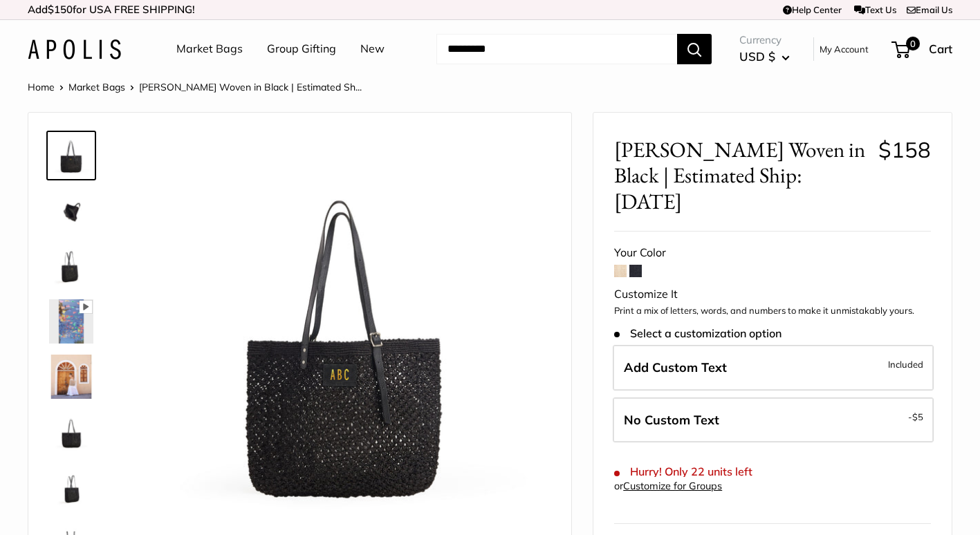 Image resolution: width=980 pixels, height=535 pixels. Describe the element at coordinates (929, 10) in the screenshot. I see `a: Email Us` at that location.